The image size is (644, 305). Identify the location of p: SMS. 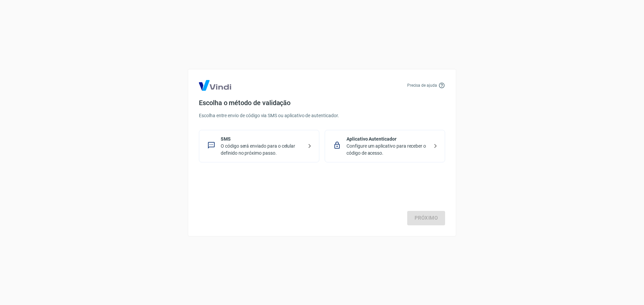
(262, 139).